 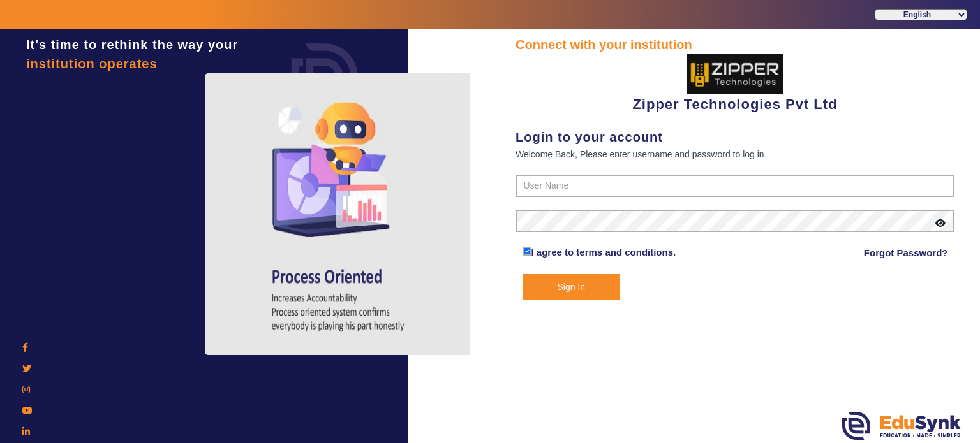 I want to click on img: login.png, so click(x=325, y=76).